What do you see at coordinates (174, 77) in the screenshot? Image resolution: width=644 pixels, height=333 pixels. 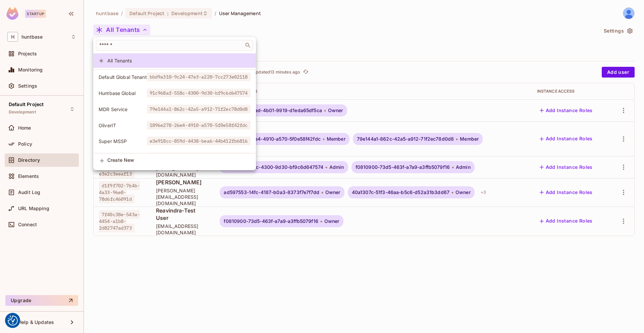 I see `div: Show only users with a role in this tenant: Default Global Tenant` at bounding box center [174, 77].